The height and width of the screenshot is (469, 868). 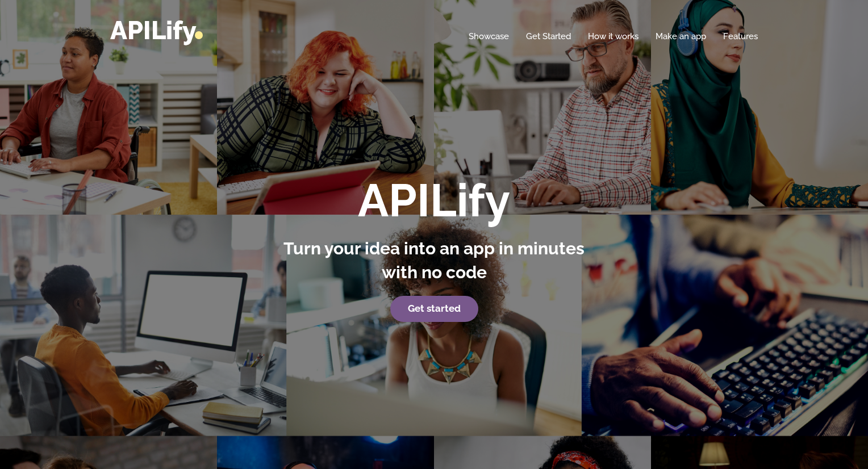 I want to click on a: Get started, so click(x=434, y=309).